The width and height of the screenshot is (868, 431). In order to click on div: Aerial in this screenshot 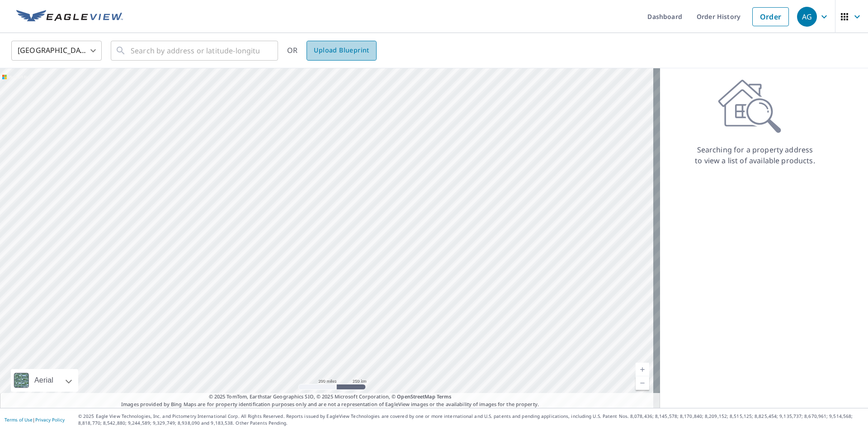, I will do `click(44, 380)`.